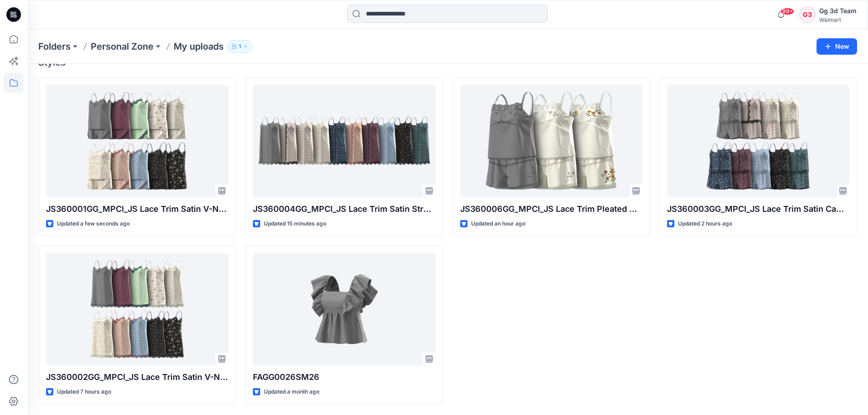  I want to click on p: JS360001GG_MPCI_JS Lace Trim Satin V-Neck Cami Top & Shorts Set, so click(137, 209).